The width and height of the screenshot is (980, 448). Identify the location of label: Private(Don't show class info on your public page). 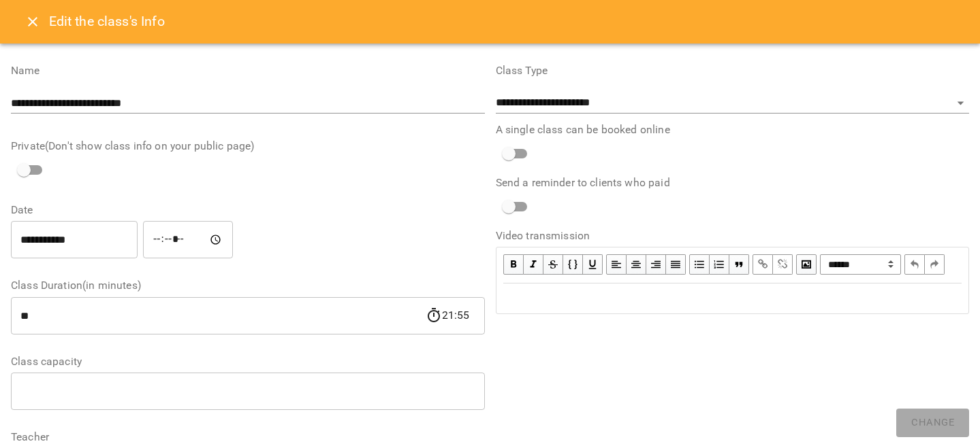
(248, 147).